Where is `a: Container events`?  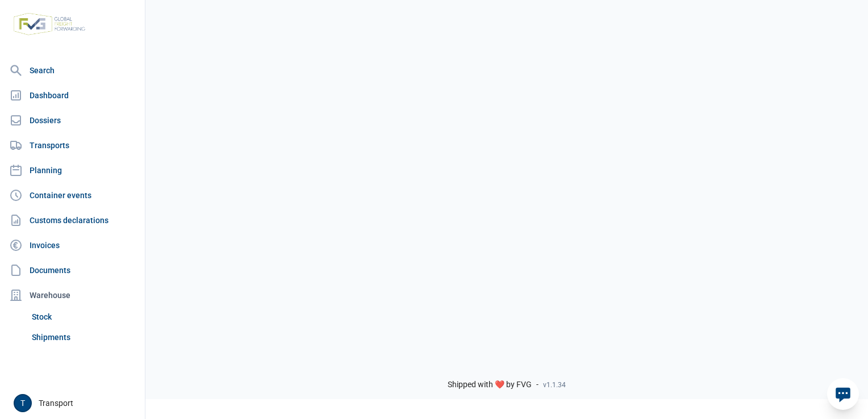
a: Container events is located at coordinates (72, 195).